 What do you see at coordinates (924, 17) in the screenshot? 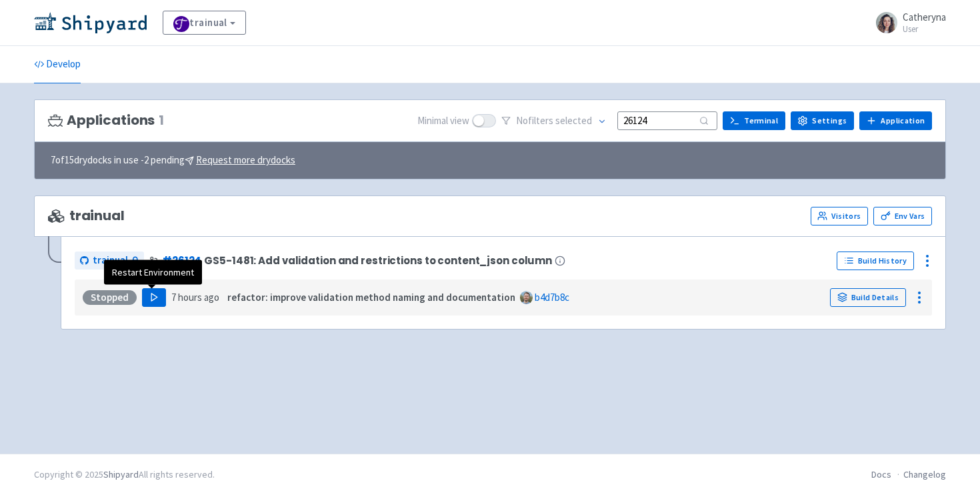
I see `span: Catheryna` at bounding box center [924, 17].